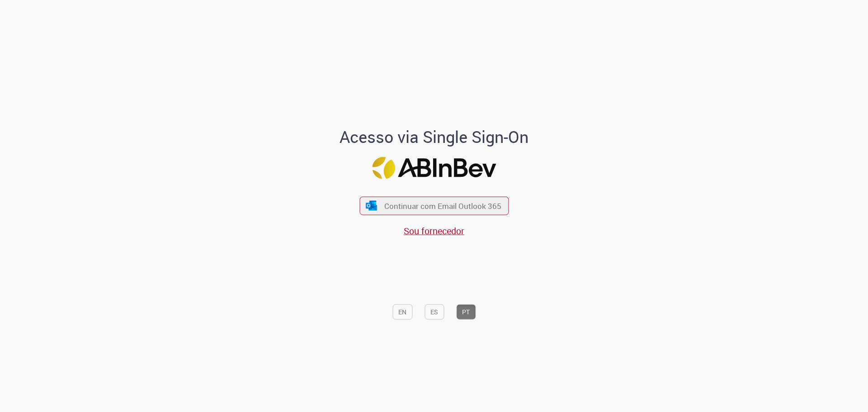 The image size is (868, 412). What do you see at coordinates (434, 231) in the screenshot?
I see `a: Sou fornecedor` at bounding box center [434, 231].